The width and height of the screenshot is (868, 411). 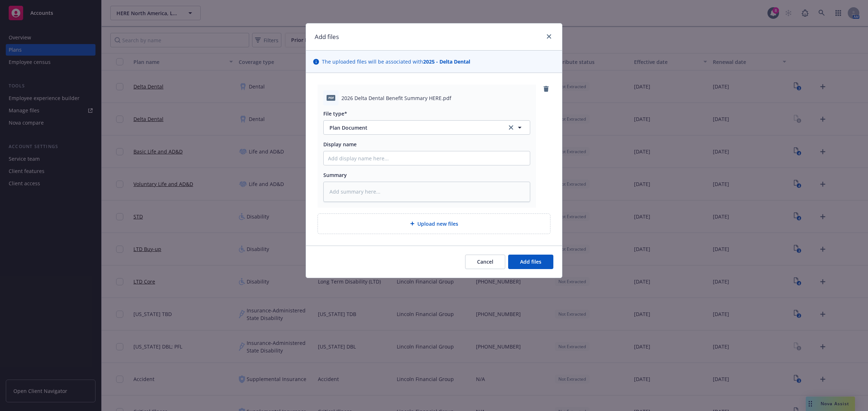 I want to click on span: 2026 Delta Dental Benefit Summary HERE.pdf, so click(x=396, y=98).